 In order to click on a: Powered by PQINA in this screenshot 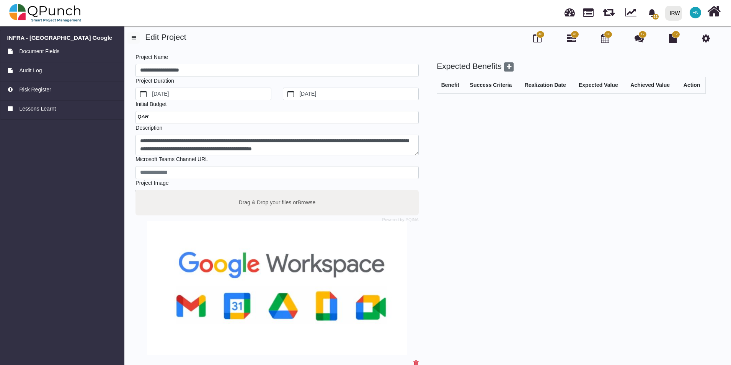, I will do `click(401, 220)`.